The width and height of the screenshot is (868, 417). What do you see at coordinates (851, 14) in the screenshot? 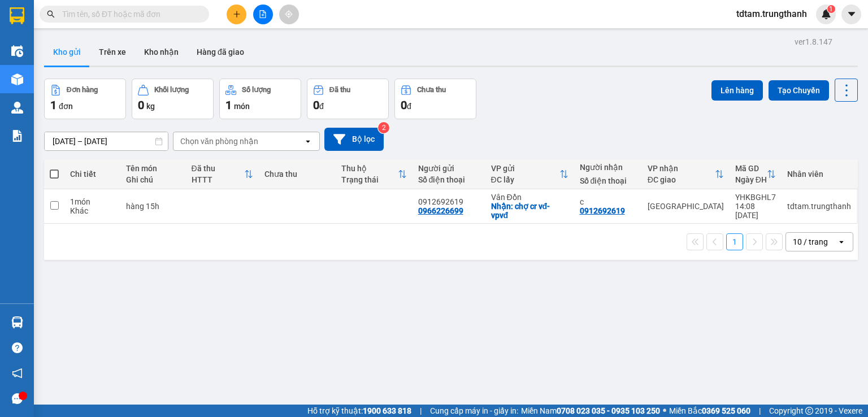
I see `button: caret-down` at bounding box center [851, 14].